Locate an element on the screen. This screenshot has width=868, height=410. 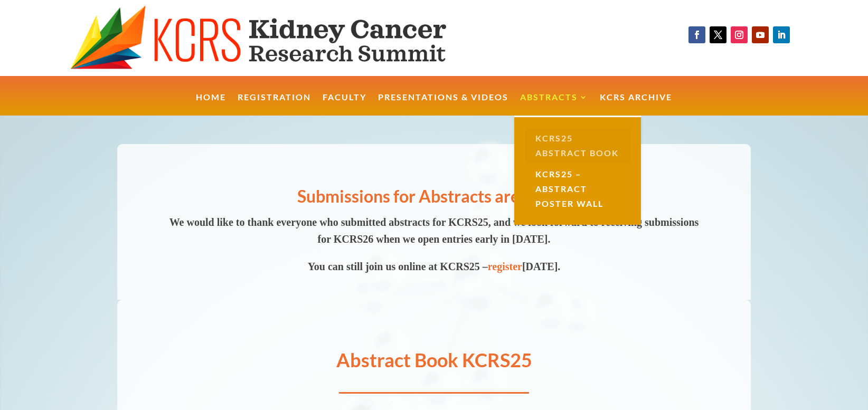
a: KCRS Archive is located at coordinates (635, 105).